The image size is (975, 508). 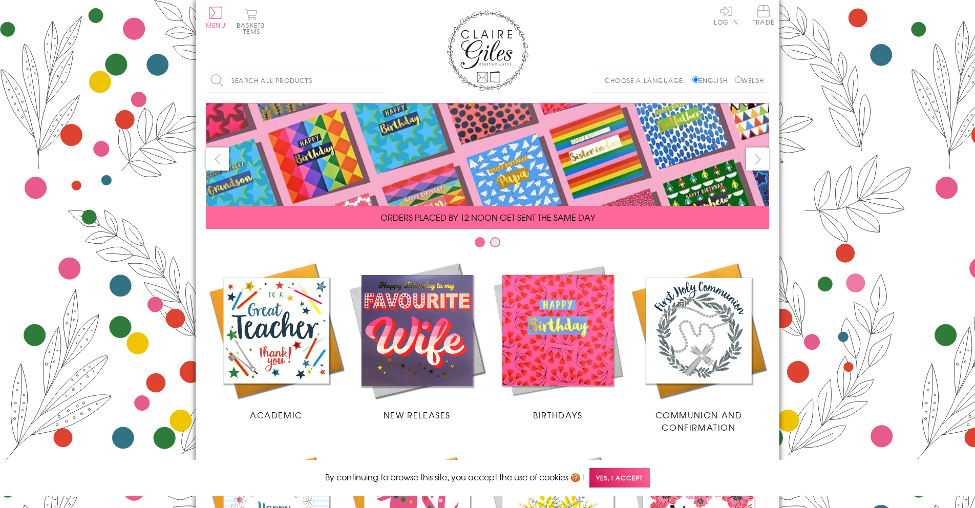 What do you see at coordinates (487, 51) in the screenshot?
I see `img: Claire Giles Greetings Cards` at bounding box center [487, 51].